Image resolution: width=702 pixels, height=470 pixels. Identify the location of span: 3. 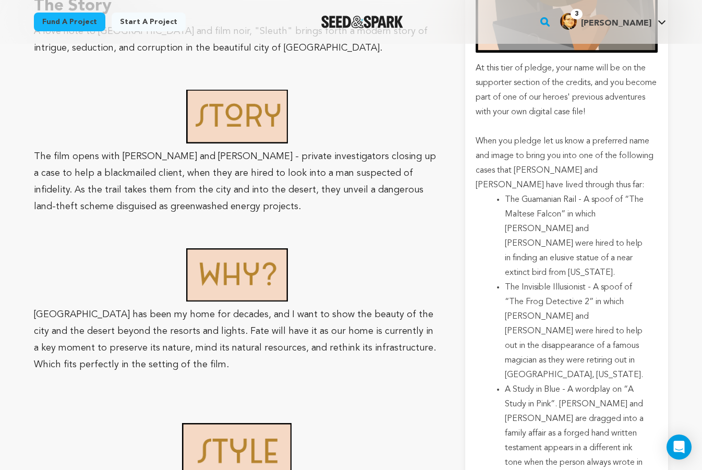
(576, 14).